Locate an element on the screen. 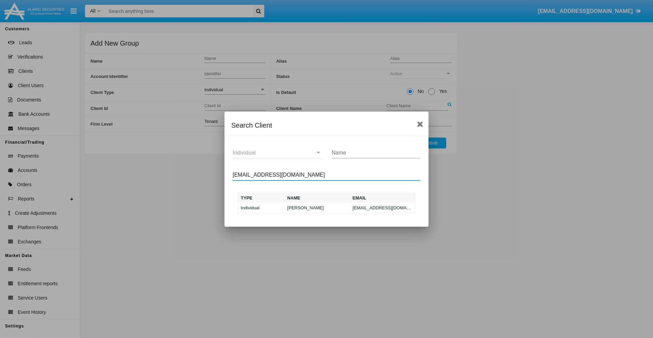  div: Search Client is located at coordinates (326, 125).